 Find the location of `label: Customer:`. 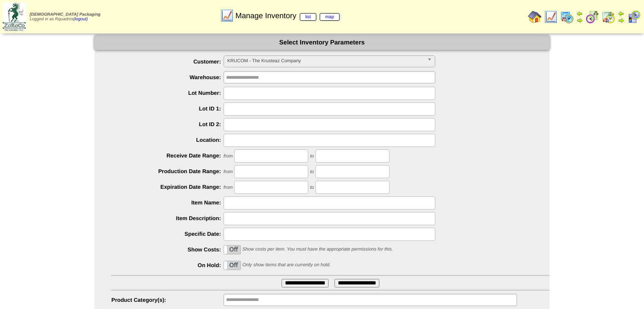

label: Customer: is located at coordinates (167, 61).